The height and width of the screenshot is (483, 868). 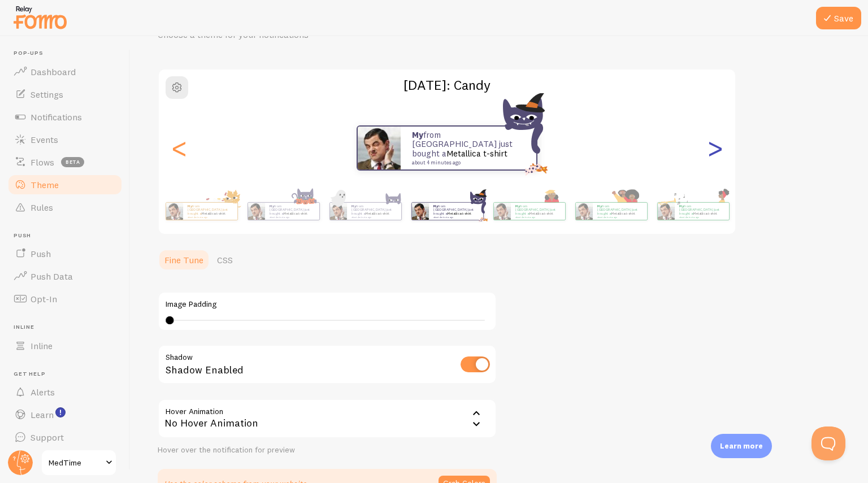 What do you see at coordinates (47, 95) in the screenshot?
I see `span: Settings` at bounding box center [47, 95].